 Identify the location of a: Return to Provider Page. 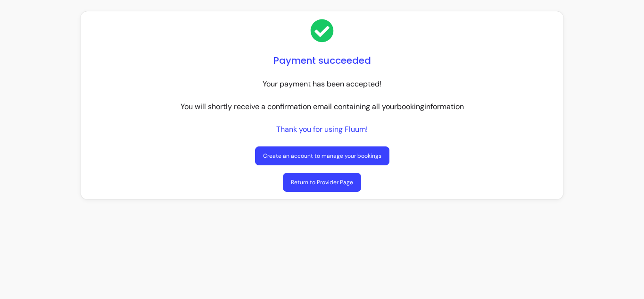
(322, 182).